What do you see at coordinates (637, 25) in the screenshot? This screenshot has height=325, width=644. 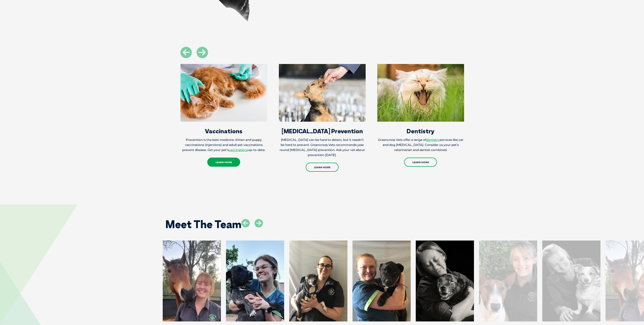 I see `button: Search` at bounding box center [637, 25].